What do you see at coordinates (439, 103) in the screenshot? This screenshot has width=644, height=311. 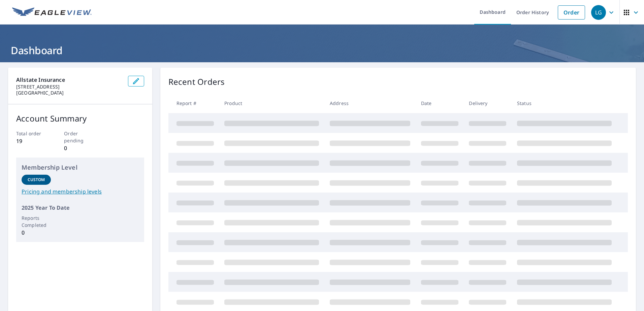 I see `th: Date` at bounding box center [439, 103].